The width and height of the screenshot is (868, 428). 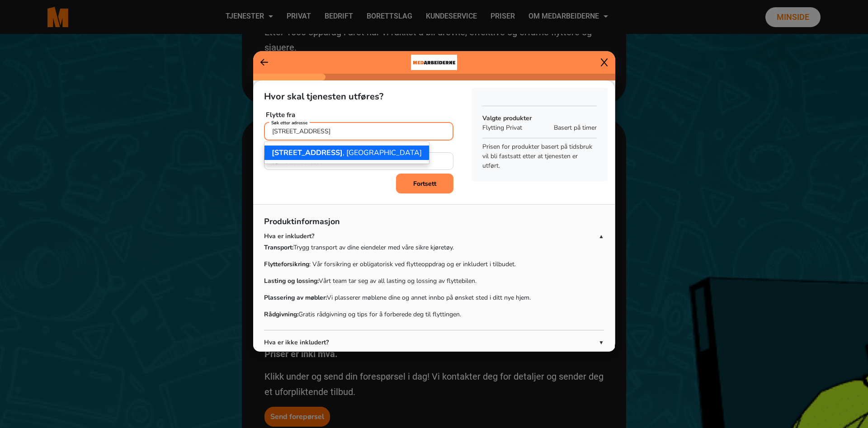 I want to click on strong: Transport:, so click(x=278, y=247).